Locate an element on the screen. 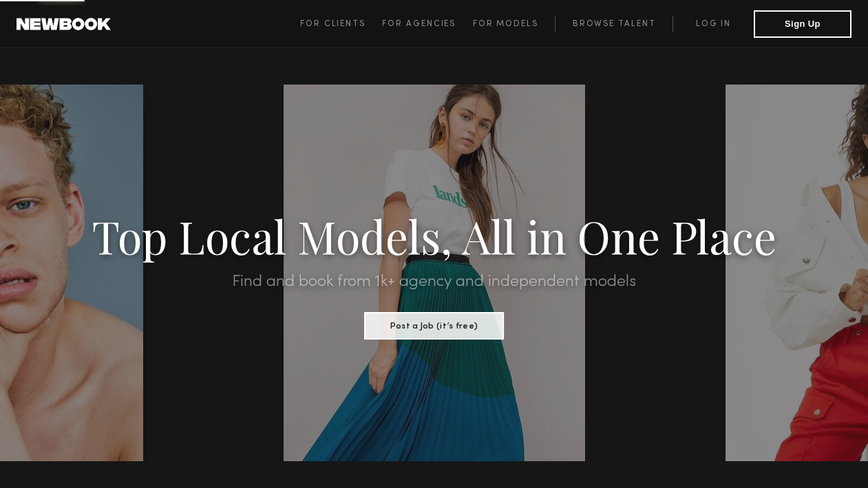  button: Sign Up is located at coordinates (802, 24).